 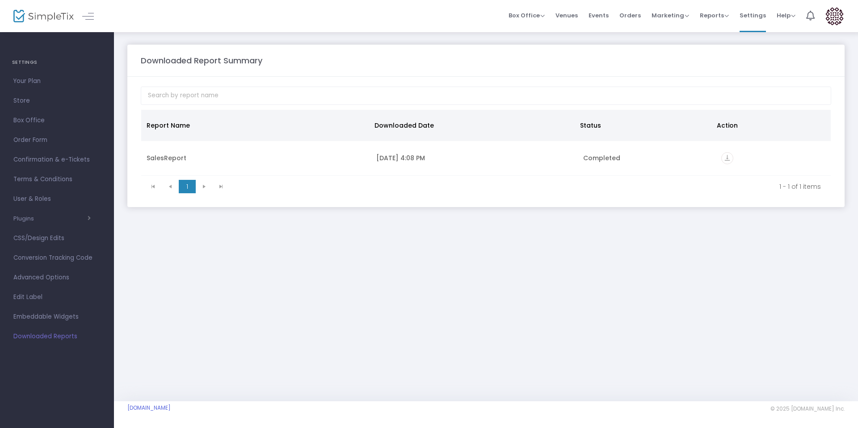 I want to click on div: Completed, so click(x=646, y=158).